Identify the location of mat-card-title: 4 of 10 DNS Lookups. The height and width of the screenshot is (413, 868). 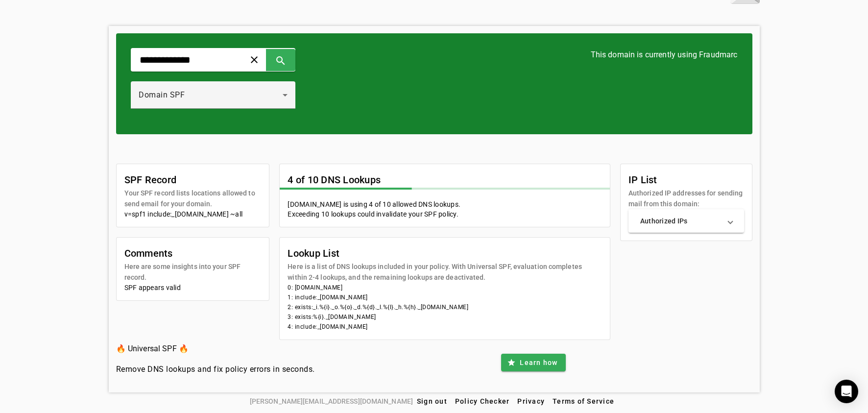
(334, 180).